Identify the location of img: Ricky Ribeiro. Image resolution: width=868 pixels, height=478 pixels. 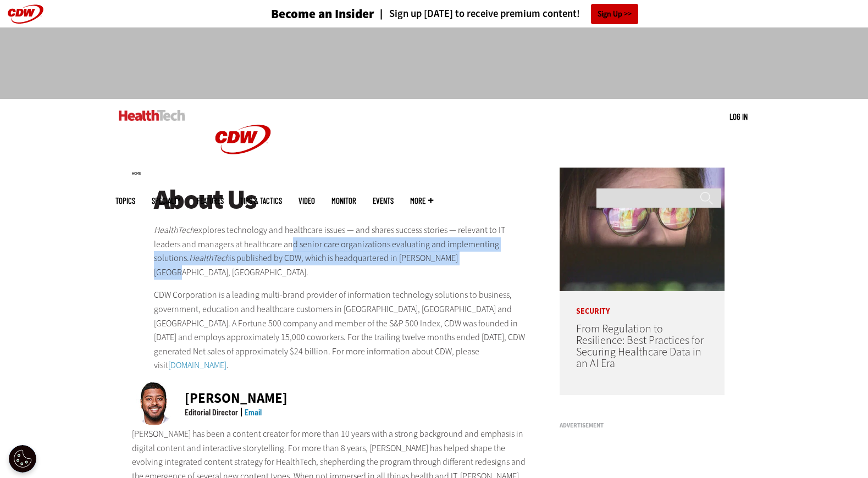
(154, 403).